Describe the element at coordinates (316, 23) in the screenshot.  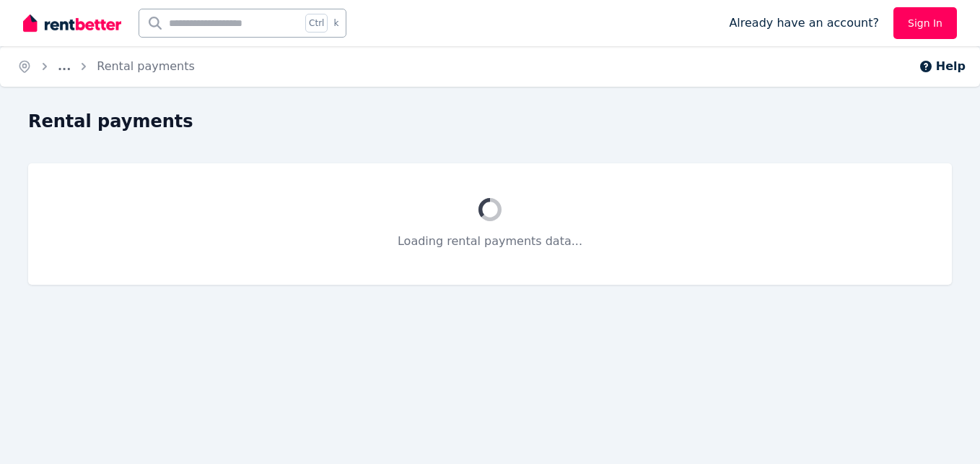
I see `span: Ctrl` at that location.